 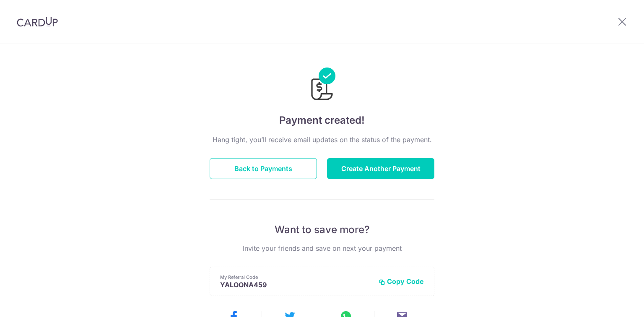 I want to click on img: CardUp, so click(x=37, y=22).